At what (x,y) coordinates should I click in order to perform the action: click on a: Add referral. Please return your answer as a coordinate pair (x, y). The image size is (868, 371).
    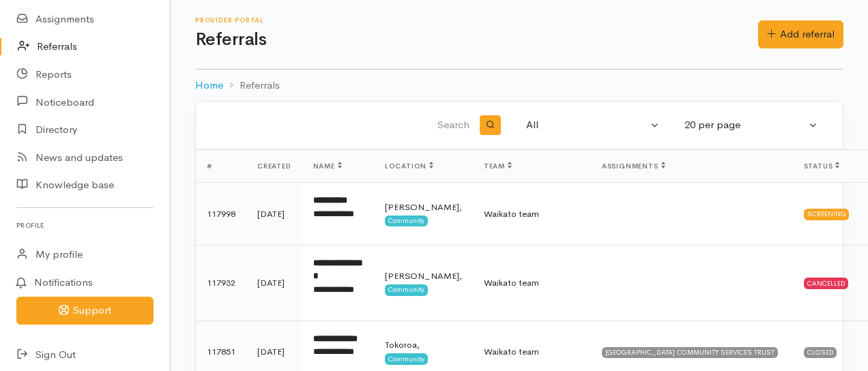
    Looking at the image, I should click on (801, 34).